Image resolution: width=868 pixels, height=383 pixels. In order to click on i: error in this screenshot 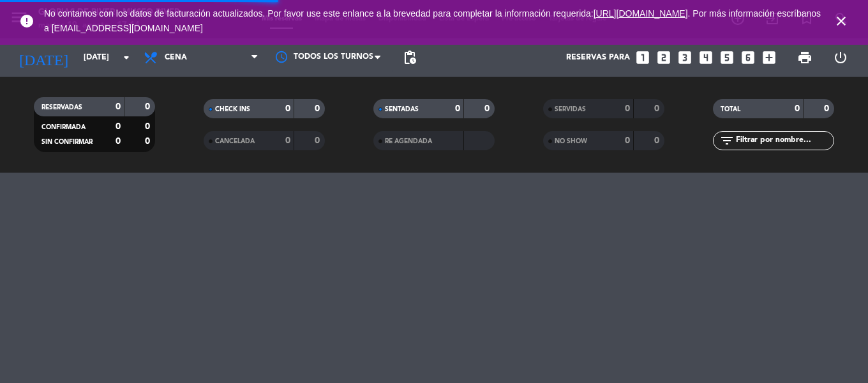, I will do `click(27, 21)`.